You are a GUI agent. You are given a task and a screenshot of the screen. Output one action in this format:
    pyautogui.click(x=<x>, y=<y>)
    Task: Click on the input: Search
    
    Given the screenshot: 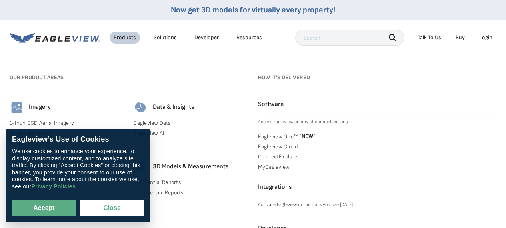 What is the action you would take?
    pyautogui.click(x=349, y=38)
    